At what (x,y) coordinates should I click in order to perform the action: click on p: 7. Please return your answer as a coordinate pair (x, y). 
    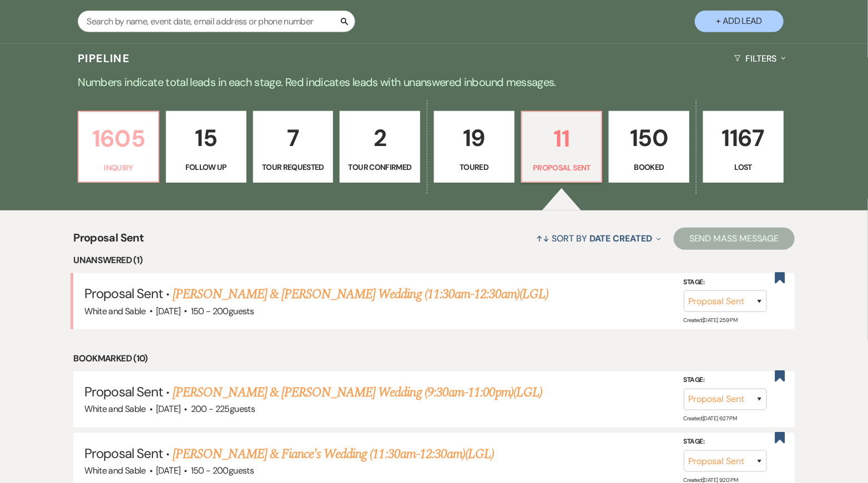
    Looking at the image, I should click on (293, 138).